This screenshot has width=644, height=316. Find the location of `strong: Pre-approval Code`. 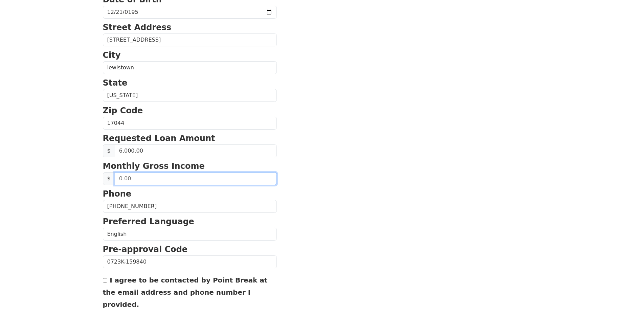

strong: Pre-approval Code is located at coordinates (145, 250).